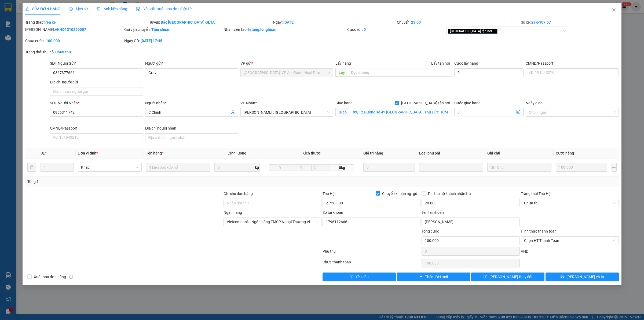  What do you see at coordinates (484, 112) in the screenshot?
I see `input: Cước giao hàng` at bounding box center [484, 112].